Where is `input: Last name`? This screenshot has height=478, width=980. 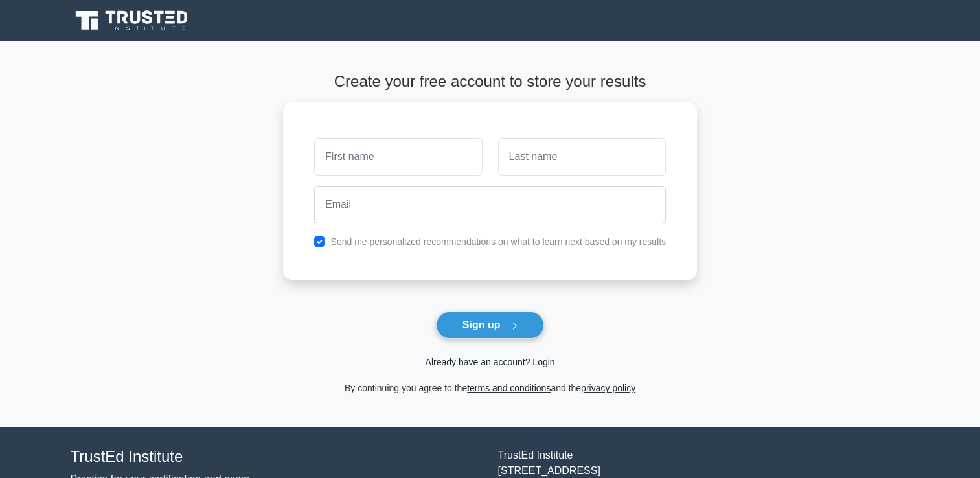
input: Last name is located at coordinates (581, 157).